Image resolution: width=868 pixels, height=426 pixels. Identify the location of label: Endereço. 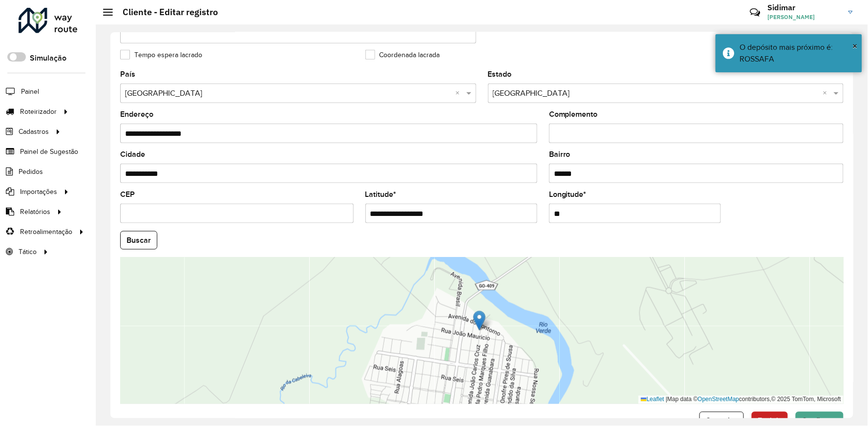
(137, 114).